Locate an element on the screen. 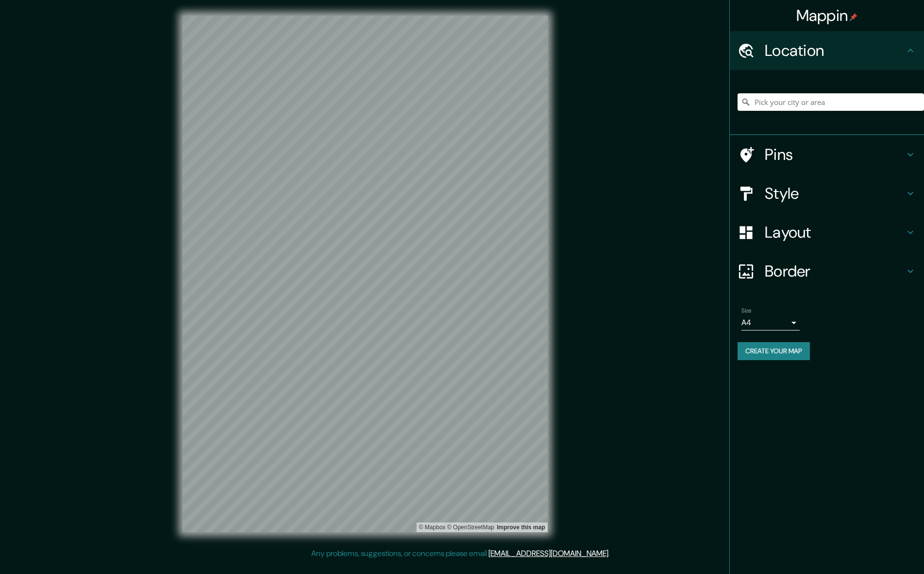 This screenshot has height=574, width=924. img: pin-icon.png is located at coordinates (854, 17).